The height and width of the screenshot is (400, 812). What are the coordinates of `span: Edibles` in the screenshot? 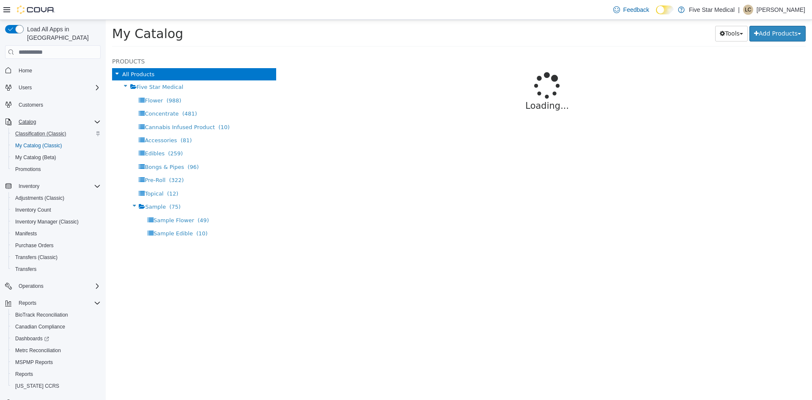 It's located at (49, 133).